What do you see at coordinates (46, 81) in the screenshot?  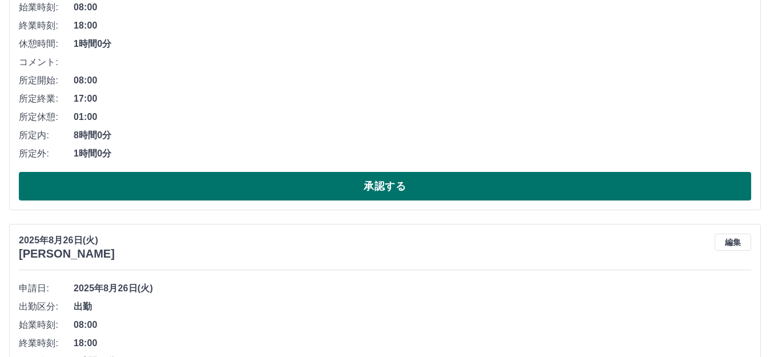 I see `span: 所定開始:` at bounding box center [46, 81].